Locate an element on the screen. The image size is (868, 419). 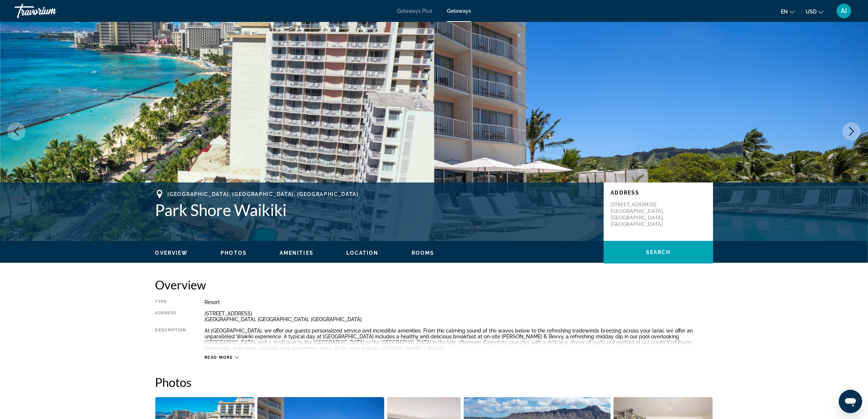
span: Getaways Plus is located at coordinates (415, 11).